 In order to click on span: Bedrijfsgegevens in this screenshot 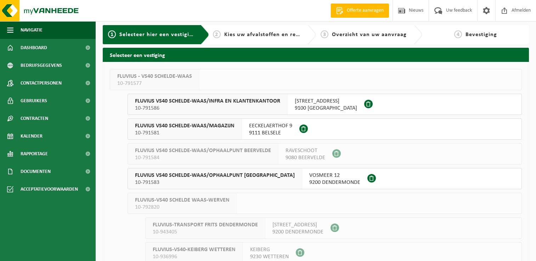, I will do `click(41, 66)`.